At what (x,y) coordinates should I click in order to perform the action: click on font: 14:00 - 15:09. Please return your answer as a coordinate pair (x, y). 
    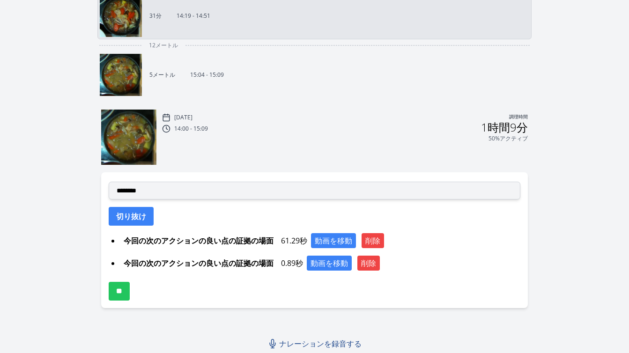
    Looking at the image, I should click on (191, 128).